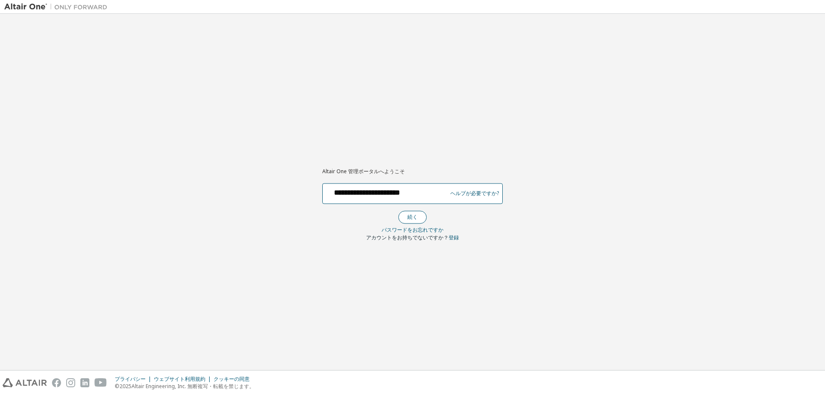 This screenshot has width=825, height=395. I want to click on a: 登録, so click(454, 237).